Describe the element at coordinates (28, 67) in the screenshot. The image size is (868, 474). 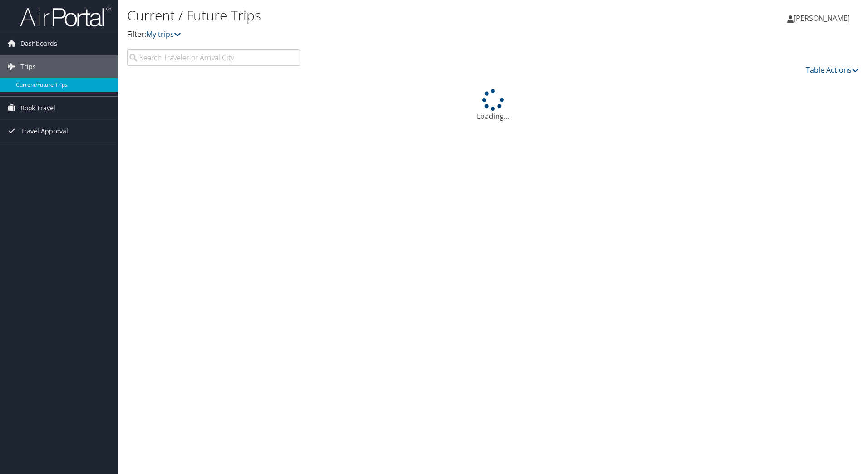
I see `span: Trips` at that location.